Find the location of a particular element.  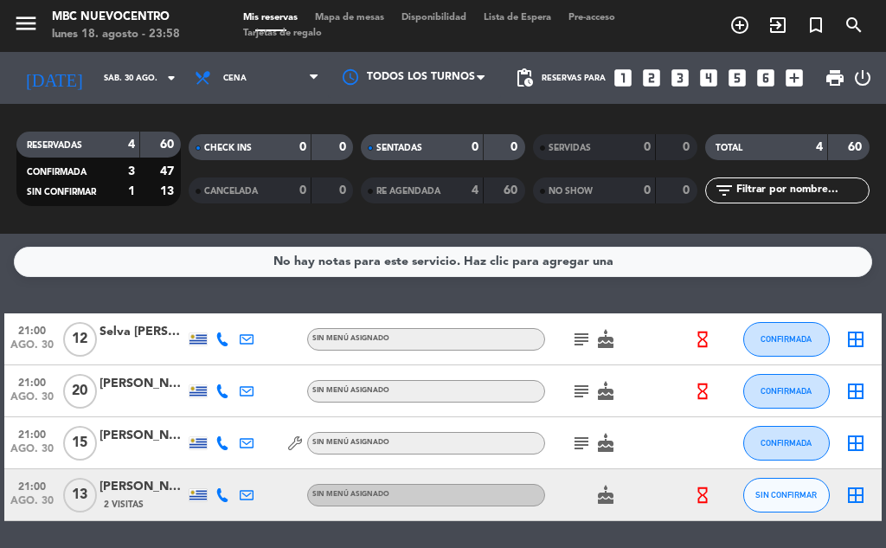

strong: 13 is located at coordinates (169, 191).